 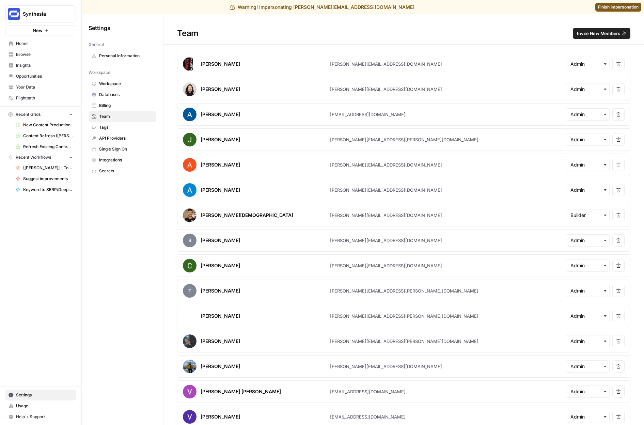 What do you see at coordinates (44, 147) in the screenshot?
I see `a: Refresh Existing Content (1)` at bounding box center [44, 147].